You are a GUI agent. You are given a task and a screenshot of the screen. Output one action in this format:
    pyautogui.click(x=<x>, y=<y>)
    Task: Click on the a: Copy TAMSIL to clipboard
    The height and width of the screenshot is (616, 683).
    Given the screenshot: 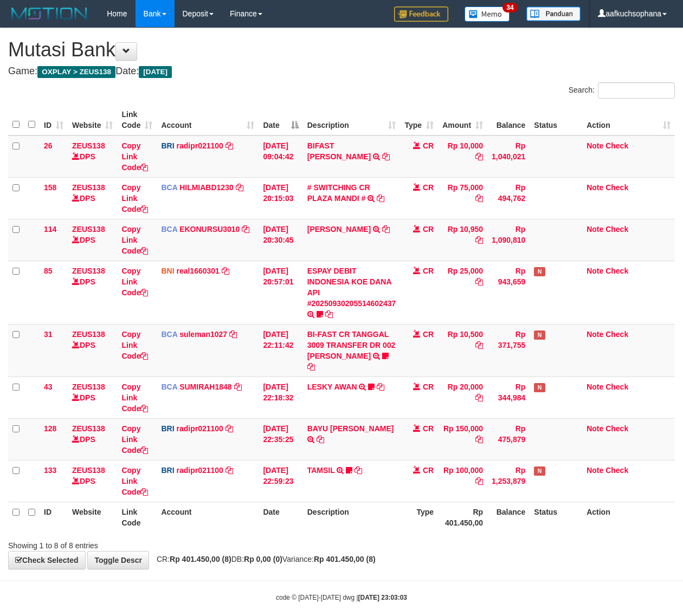 What is the action you would take?
    pyautogui.click(x=358, y=471)
    